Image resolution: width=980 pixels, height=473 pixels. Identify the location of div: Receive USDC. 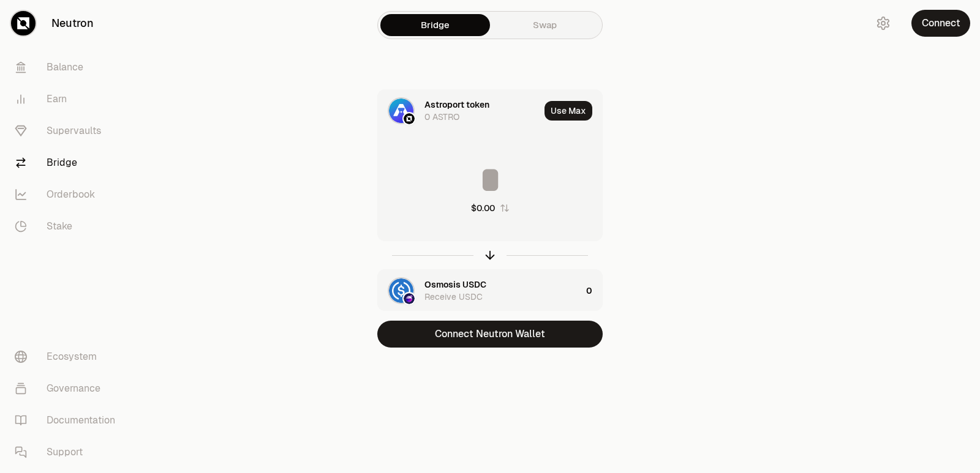
(453, 297).